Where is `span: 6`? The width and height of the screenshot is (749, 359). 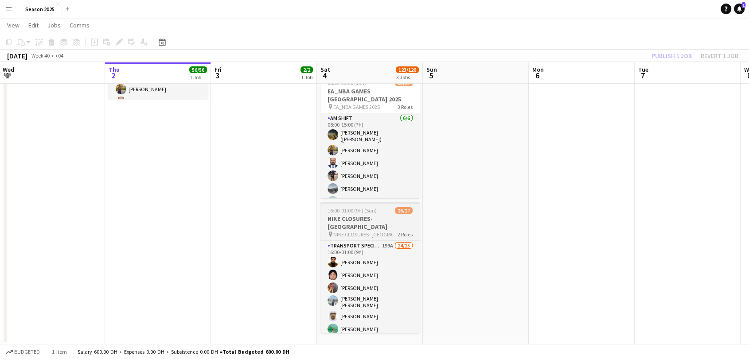
span: 6 is located at coordinates (537, 75).